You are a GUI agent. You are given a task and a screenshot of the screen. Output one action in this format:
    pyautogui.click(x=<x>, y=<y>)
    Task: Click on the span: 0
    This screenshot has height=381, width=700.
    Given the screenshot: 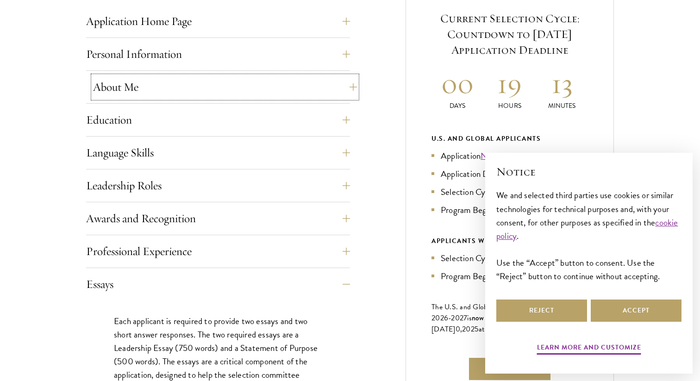 What is the action you would take?
    pyautogui.click(x=458, y=329)
    